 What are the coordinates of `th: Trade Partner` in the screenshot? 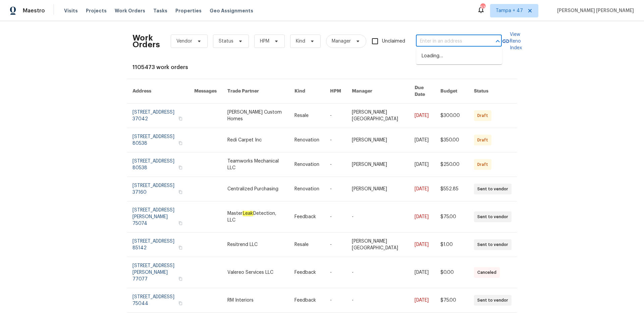 It's located at (255, 91).